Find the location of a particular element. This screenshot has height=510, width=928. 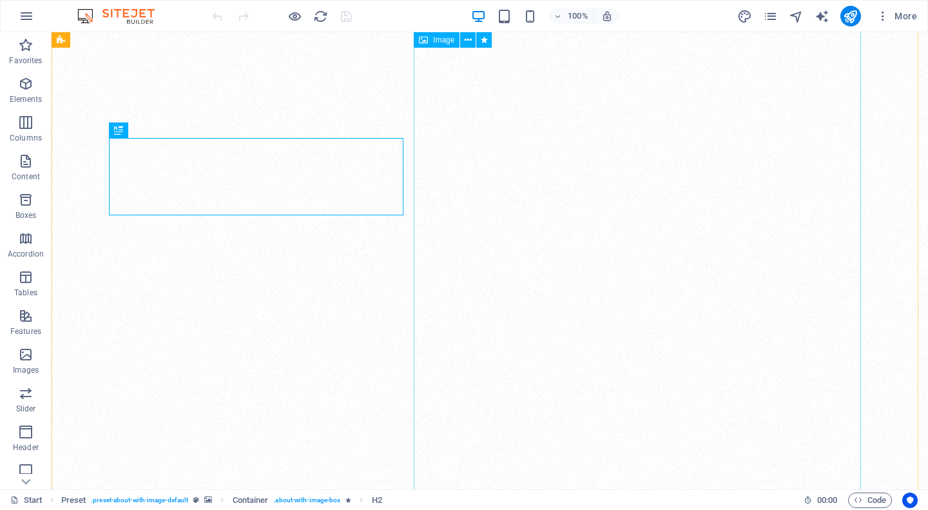

span: . preset-about-with-image-default is located at coordinates (139, 500).